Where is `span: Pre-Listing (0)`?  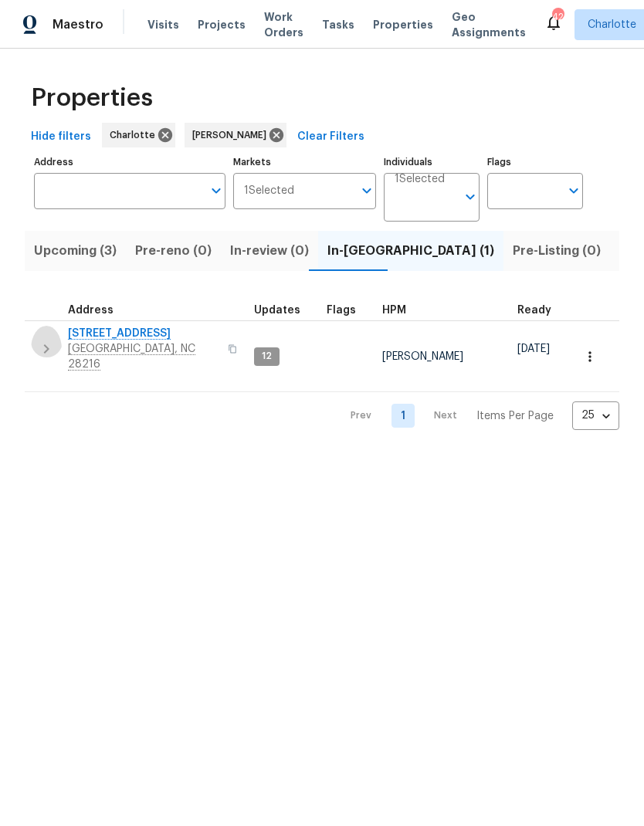
span: Pre-Listing (0) is located at coordinates (556, 251).